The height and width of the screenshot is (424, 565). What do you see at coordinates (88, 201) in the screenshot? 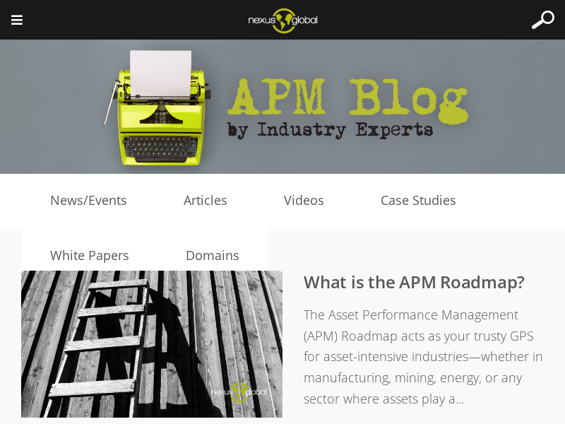
I see `a: News/Events` at bounding box center [88, 201].